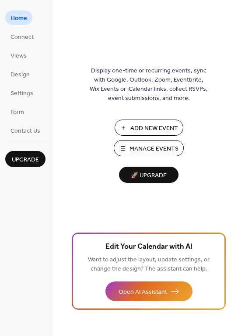 Image resolution: width=245 pixels, height=336 pixels. Describe the element at coordinates (22, 94) in the screenshot. I see `span: Settings` at that location.